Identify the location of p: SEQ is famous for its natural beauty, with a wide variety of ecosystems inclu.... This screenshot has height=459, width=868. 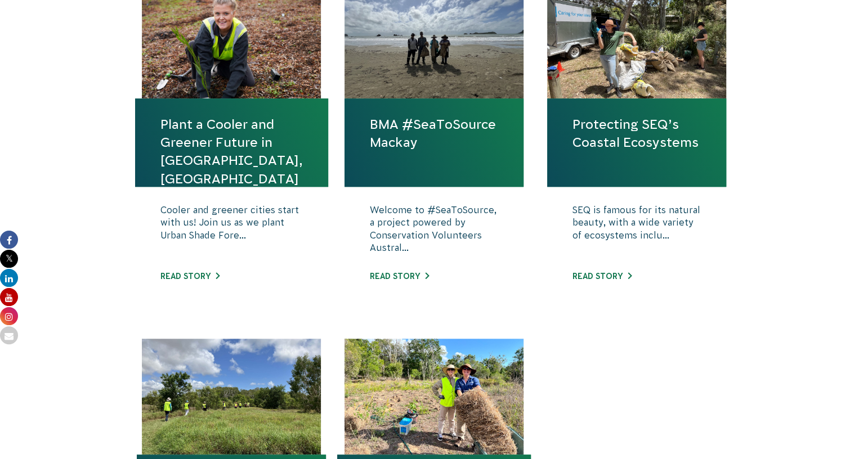
(636, 231).